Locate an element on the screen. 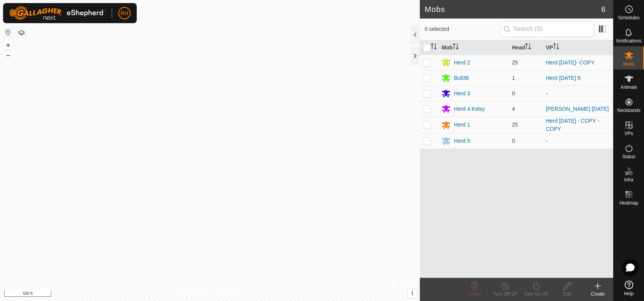 This screenshot has width=644, height=301. span: 1 is located at coordinates (514, 78).